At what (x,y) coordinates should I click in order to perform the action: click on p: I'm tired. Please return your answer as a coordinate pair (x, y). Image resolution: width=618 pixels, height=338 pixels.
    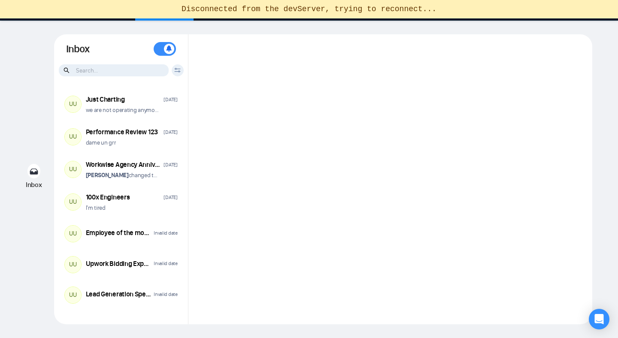
    Looking at the image, I should click on (96, 208).